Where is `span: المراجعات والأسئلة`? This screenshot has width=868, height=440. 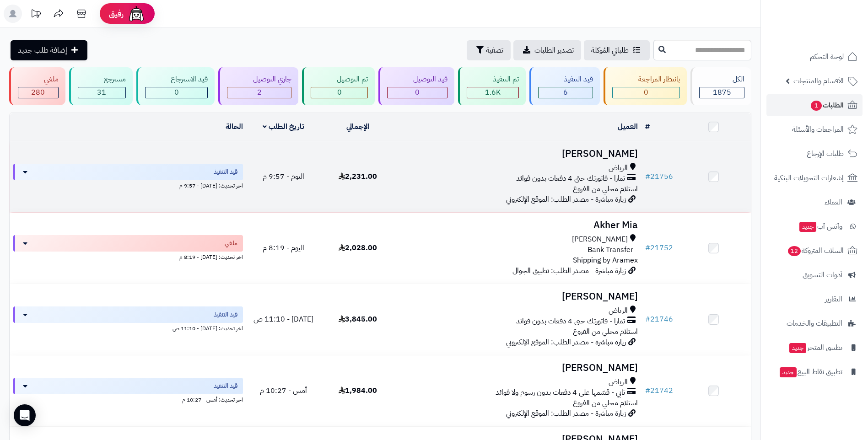
span: المراجعات والأسئلة is located at coordinates (818, 130).